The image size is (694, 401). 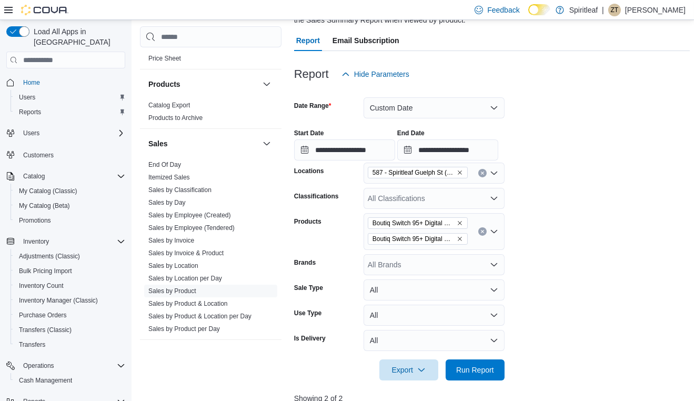 What do you see at coordinates (48, 191) in the screenshot?
I see `a: My Catalog (Classic)` at bounding box center [48, 191].